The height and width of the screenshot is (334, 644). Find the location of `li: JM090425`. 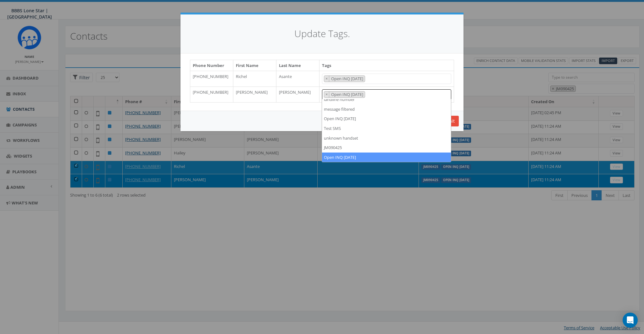

li: JM090425 is located at coordinates (387, 147).